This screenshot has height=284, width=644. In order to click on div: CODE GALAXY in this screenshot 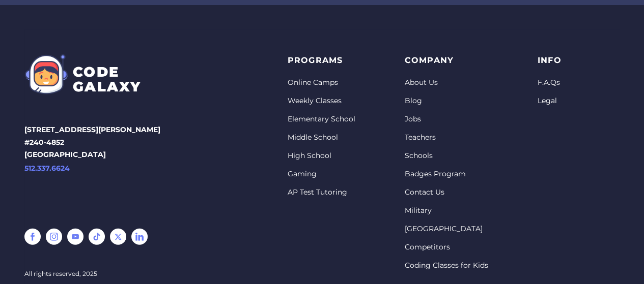, I will do `click(107, 80)`.